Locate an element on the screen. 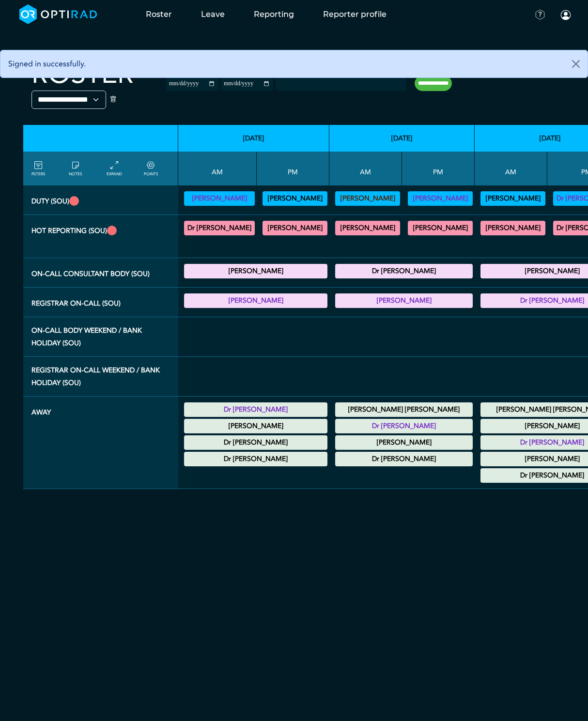 Image resolution: width=588 pixels, height=721 pixels. div: Other Leave 00:00 - 23:59 is located at coordinates (256, 459).